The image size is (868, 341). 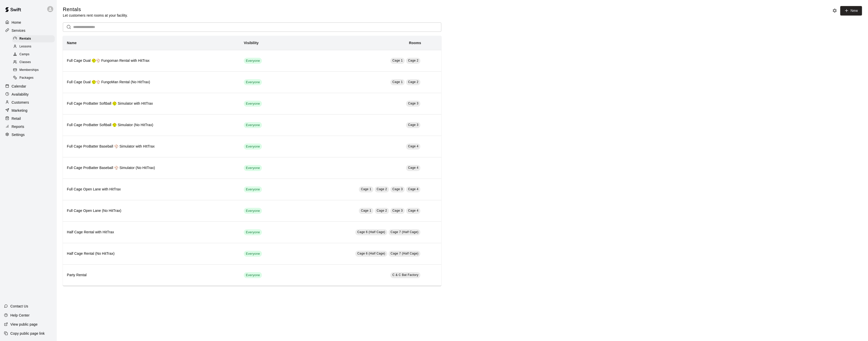 I want to click on p: Contact Us, so click(x=19, y=306).